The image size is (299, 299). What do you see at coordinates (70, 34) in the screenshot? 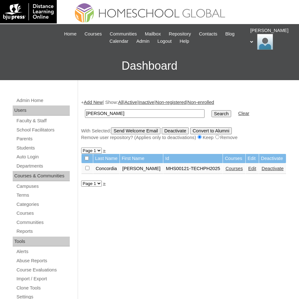
I see `a: Home` at bounding box center [70, 34].